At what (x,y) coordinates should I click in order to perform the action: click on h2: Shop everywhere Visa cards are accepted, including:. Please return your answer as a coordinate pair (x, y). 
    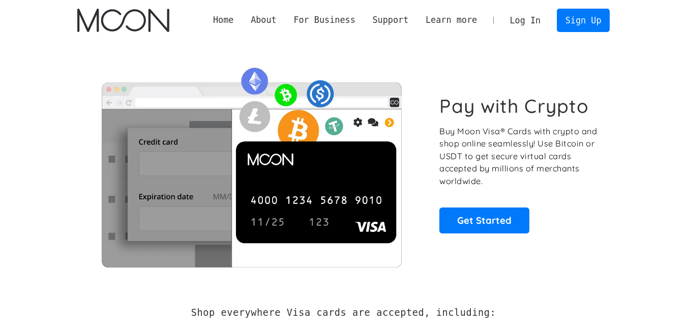
    Looking at the image, I should click on (343, 313).